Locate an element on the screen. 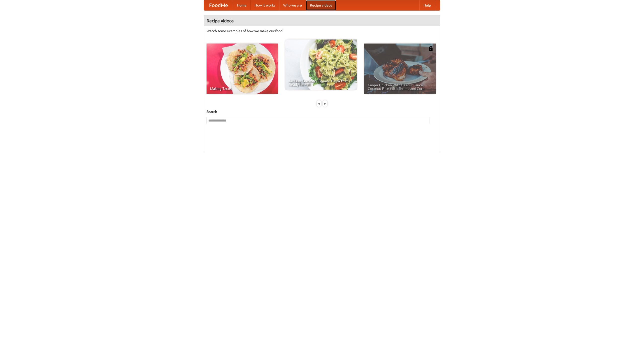 This screenshot has width=644, height=356. a: Recipe videos is located at coordinates (321, 5).